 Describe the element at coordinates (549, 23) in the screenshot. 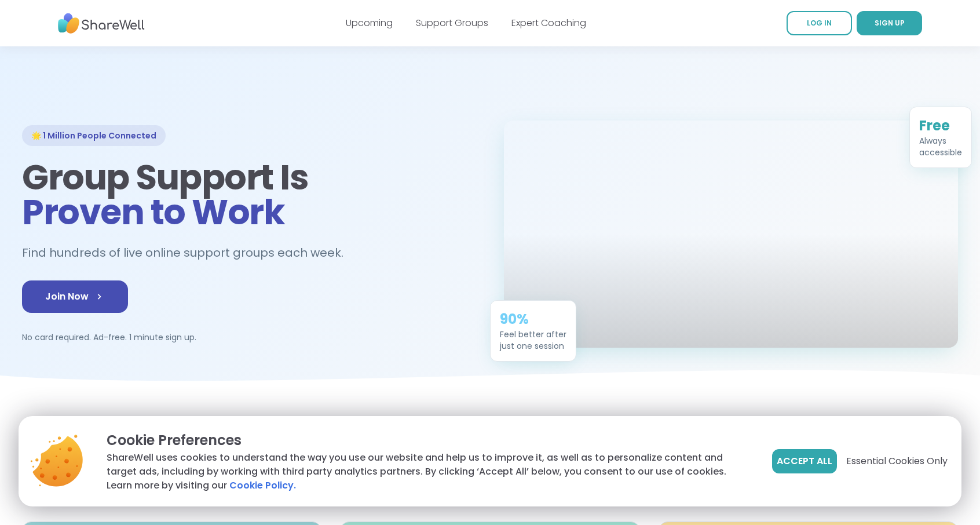

I see `a: Expert Coaching` at that location.